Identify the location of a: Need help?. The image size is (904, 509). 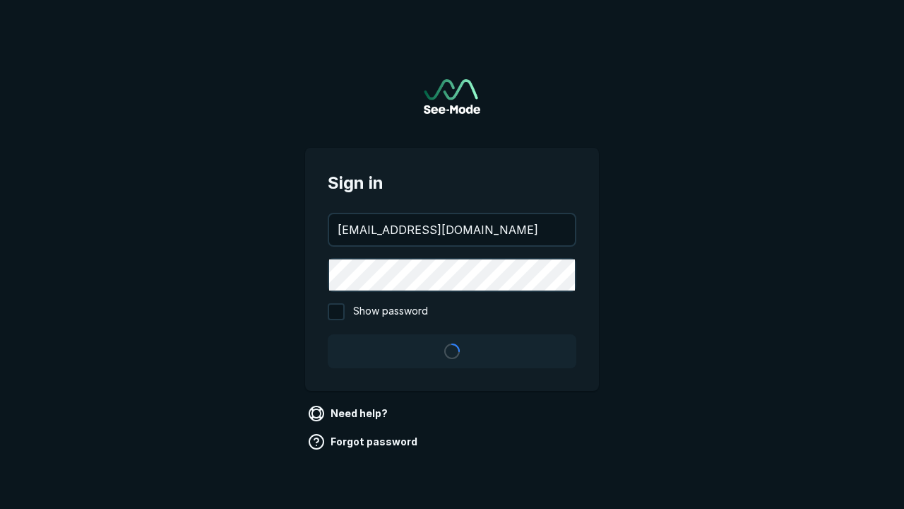
(349, 413).